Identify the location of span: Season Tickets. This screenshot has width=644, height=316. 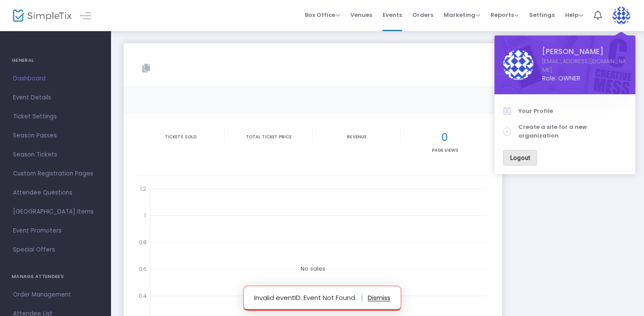
(55, 155).